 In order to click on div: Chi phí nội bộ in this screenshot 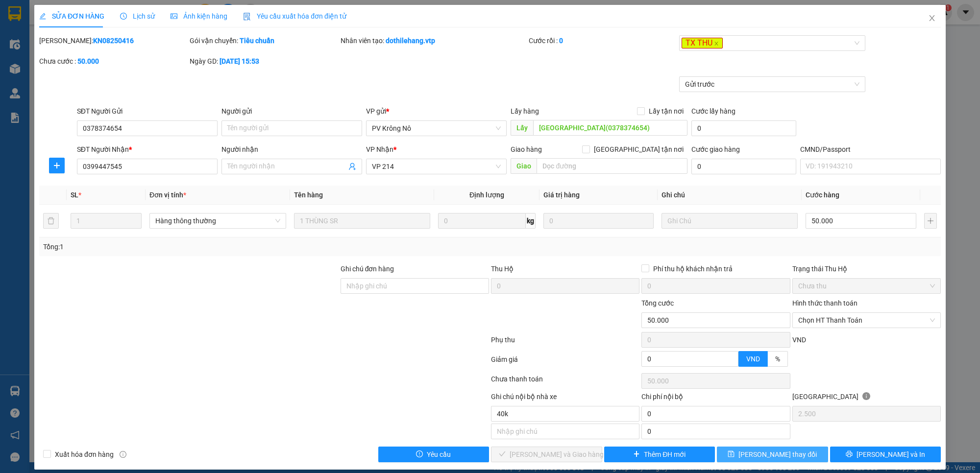, I will do `click(715, 398)`.